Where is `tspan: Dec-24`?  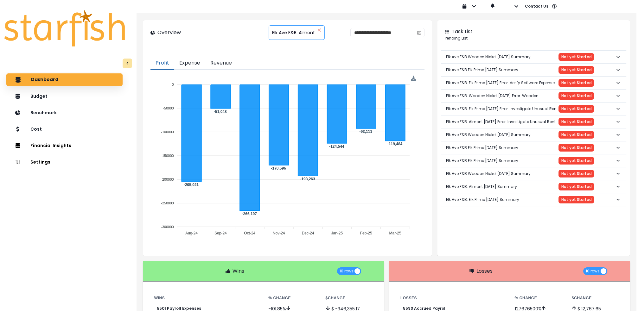
tspan: Dec-24 is located at coordinates (308, 233).